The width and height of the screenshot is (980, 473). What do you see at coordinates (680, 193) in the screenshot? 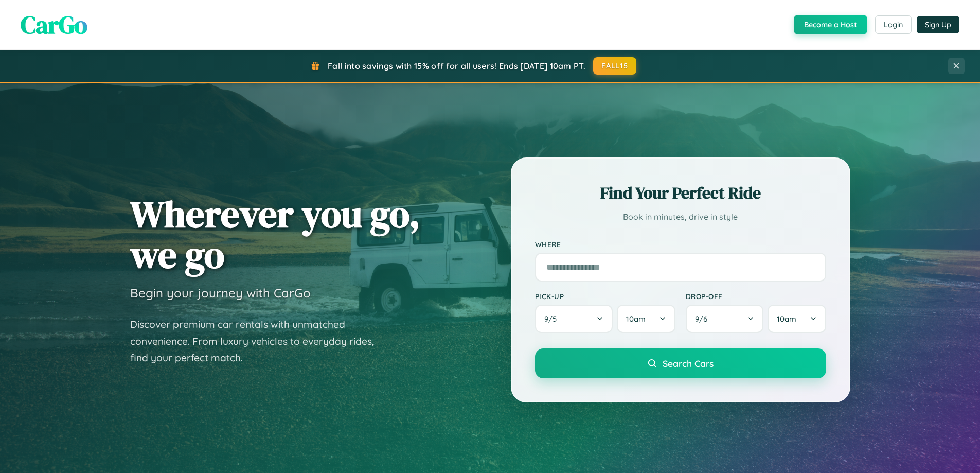
I see `h2: Find Your Perfect Ride` at bounding box center [680, 193].